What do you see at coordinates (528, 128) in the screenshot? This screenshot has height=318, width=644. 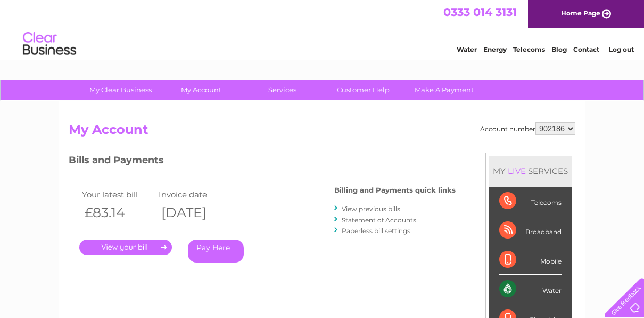 I see `div: Account number` at bounding box center [528, 128].